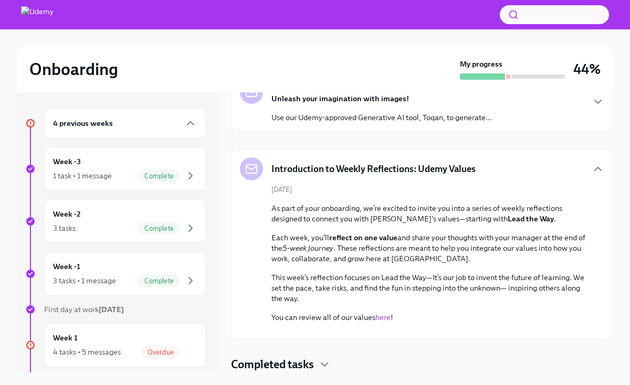  Describe the element at coordinates (87, 352) in the screenshot. I see `div: 4 tasks • 5 messages` at that location.